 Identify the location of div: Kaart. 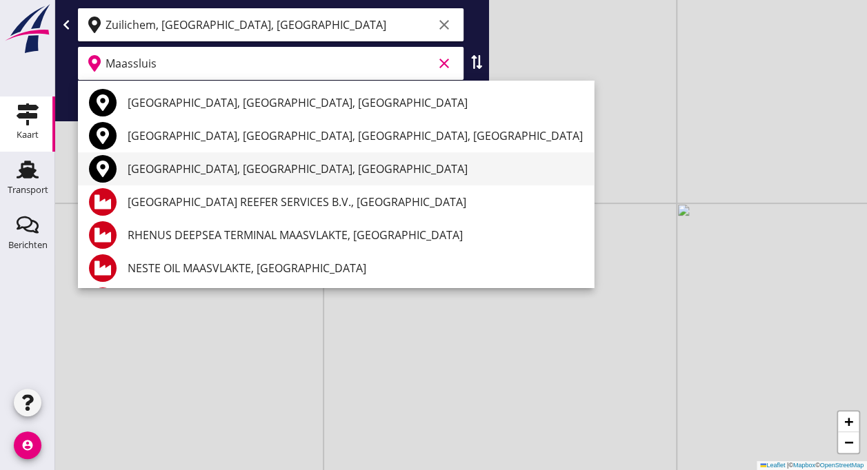
(28, 135).